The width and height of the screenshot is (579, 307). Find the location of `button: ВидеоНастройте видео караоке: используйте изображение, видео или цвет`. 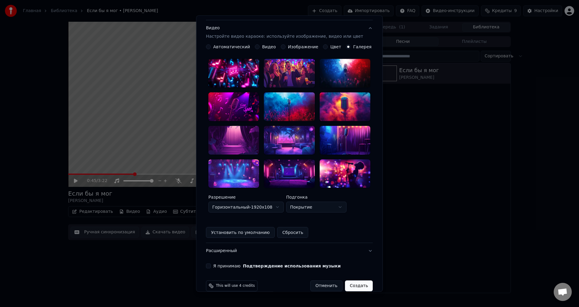

button: ВидеоНастройте видео караоке: используйте изображение, видео или цвет is located at coordinates (289, 33).